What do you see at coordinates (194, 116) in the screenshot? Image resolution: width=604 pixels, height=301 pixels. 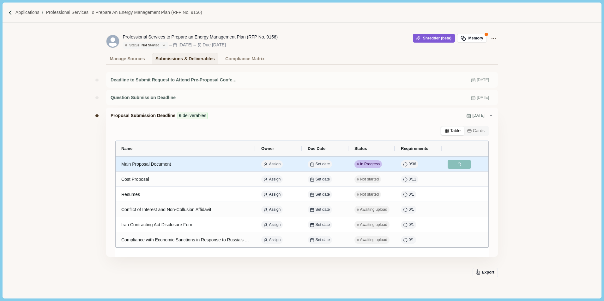 I see `span: deliverables` at bounding box center [194, 116].